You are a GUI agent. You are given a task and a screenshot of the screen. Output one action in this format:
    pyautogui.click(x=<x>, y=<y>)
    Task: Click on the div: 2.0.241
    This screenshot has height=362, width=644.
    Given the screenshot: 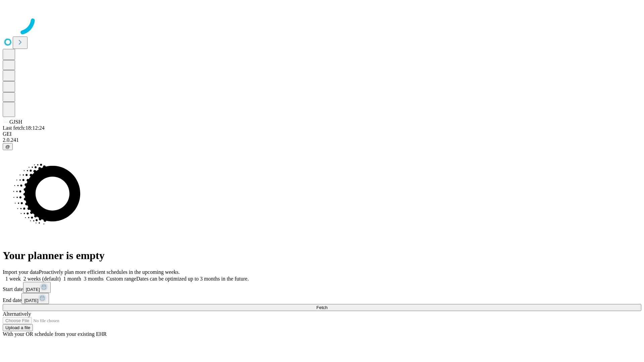 What is the action you would take?
    pyautogui.click(x=322, y=140)
    